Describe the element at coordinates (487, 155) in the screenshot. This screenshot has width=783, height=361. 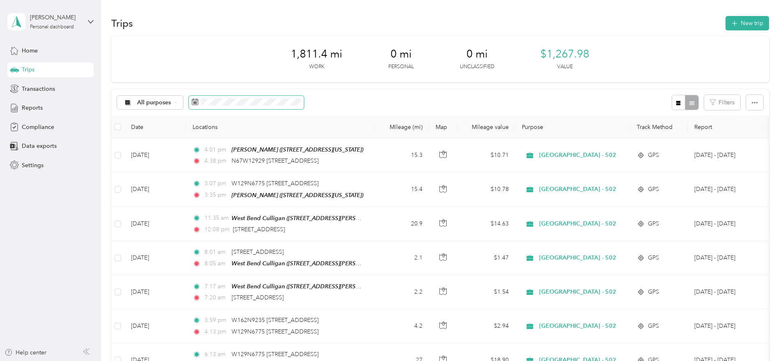
I see `td: $10.71` at that location.